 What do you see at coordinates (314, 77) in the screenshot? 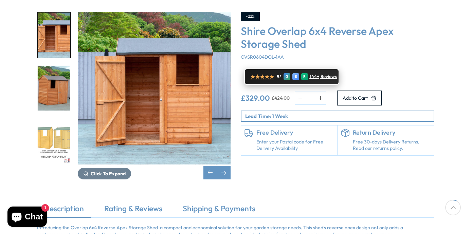
I see `span: 144+` at bounding box center [314, 77].